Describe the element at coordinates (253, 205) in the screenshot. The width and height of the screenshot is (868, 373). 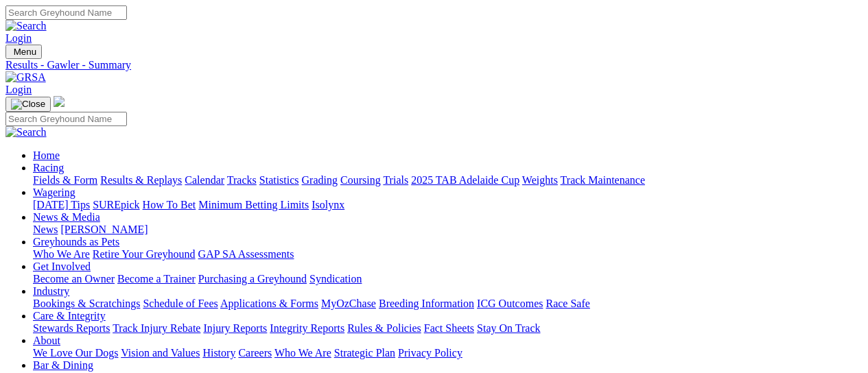
I see `a: Minimum Betting Limits` at that location.